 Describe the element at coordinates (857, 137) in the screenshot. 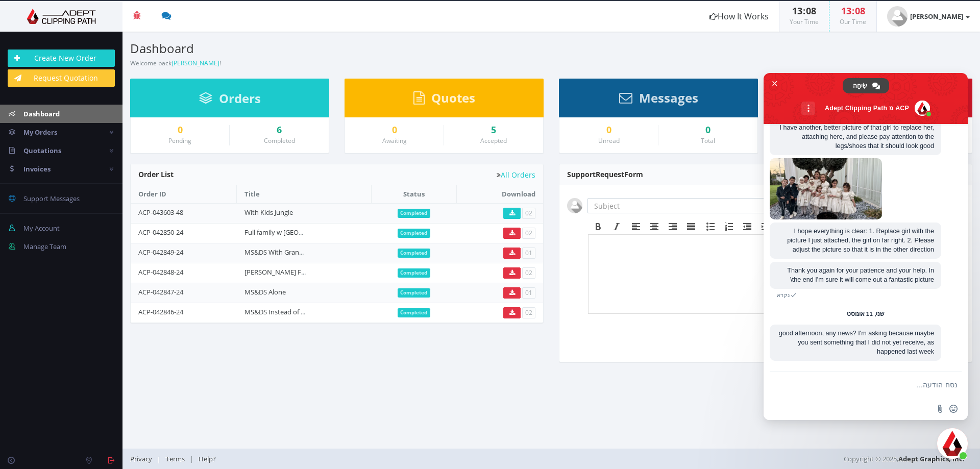

I see `span: I have another, better picture of that girl to replace her, attaching here, and please pay attent...` at that location.